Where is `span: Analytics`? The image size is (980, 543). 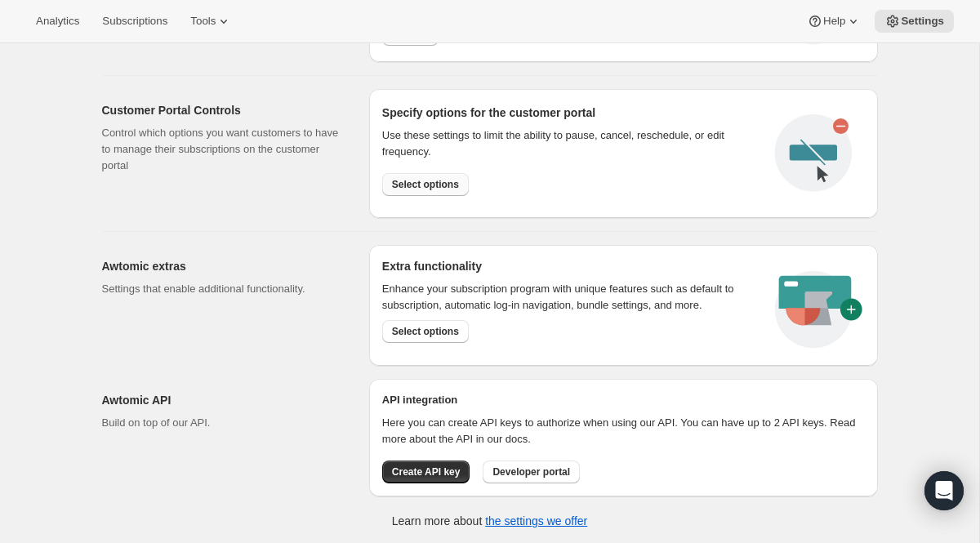 span: Analytics is located at coordinates (58, 21).